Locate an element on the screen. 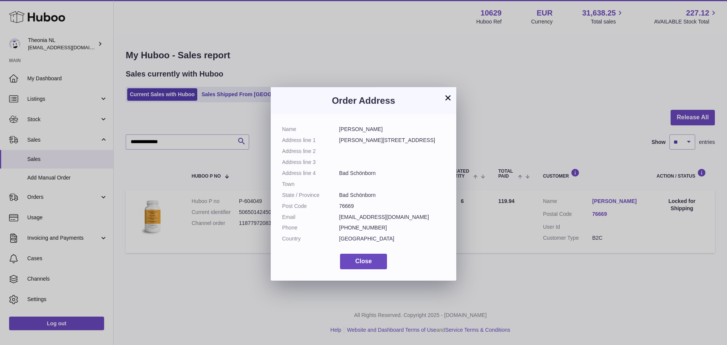 This screenshot has height=345, width=727. dt: Address line 4 is located at coordinates (311, 173).